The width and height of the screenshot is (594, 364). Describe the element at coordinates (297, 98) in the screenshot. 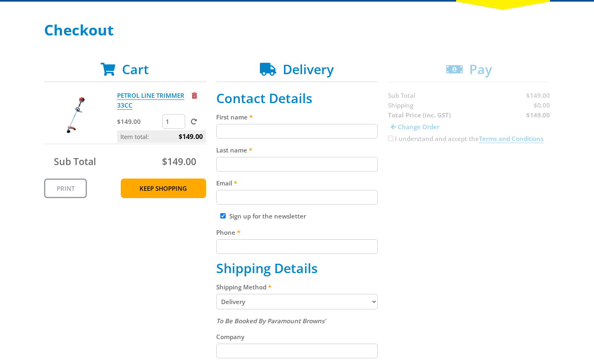

I see `h2: Contact Details` at that location.